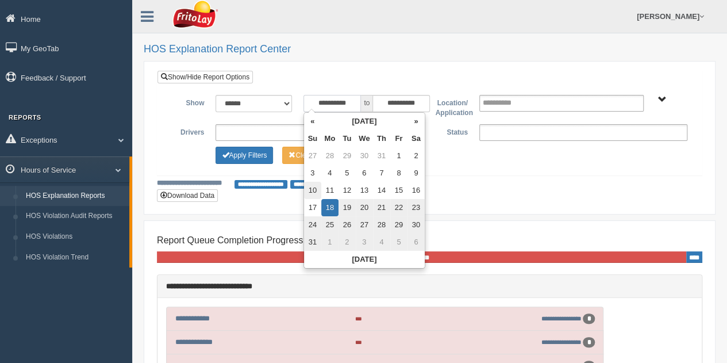 This screenshot has height=363, width=727. I want to click on td: 26, so click(347, 225).